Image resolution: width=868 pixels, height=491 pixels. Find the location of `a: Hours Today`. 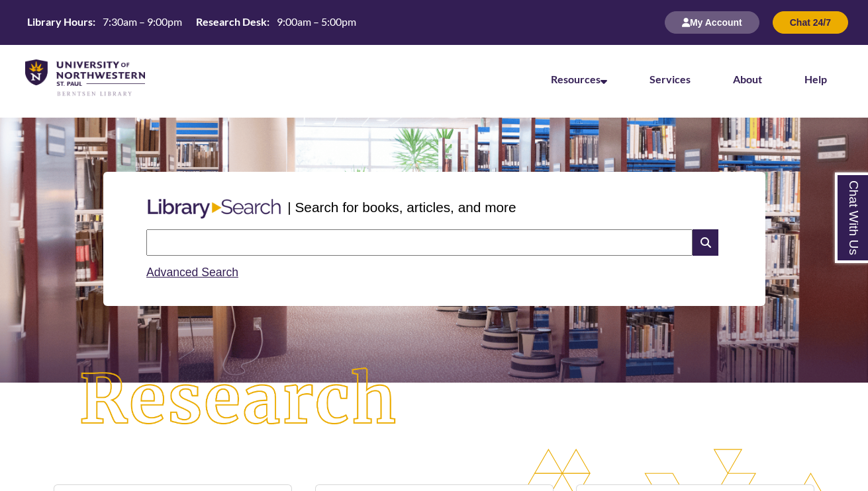

a: Hours Today is located at coordinates (192, 22).